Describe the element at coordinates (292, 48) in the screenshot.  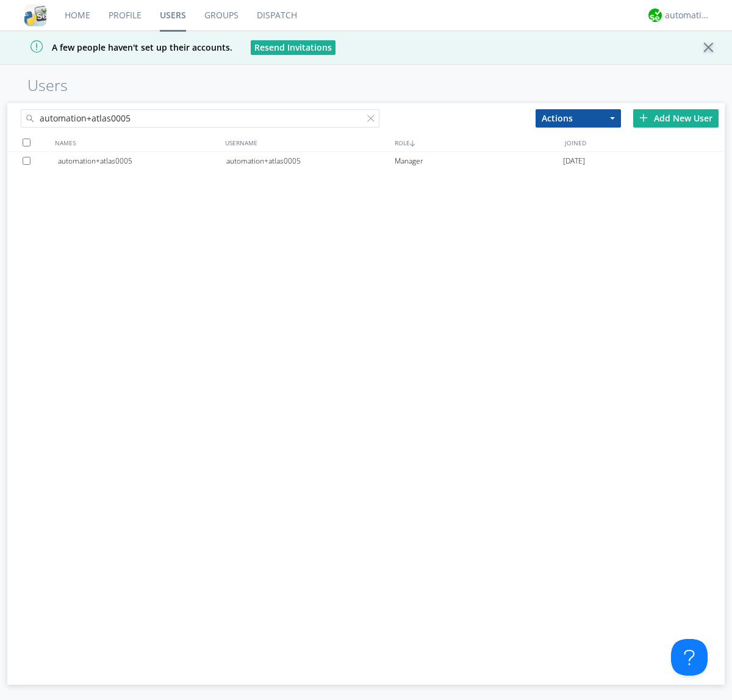
I see `button: Resend Invitations` at that location.